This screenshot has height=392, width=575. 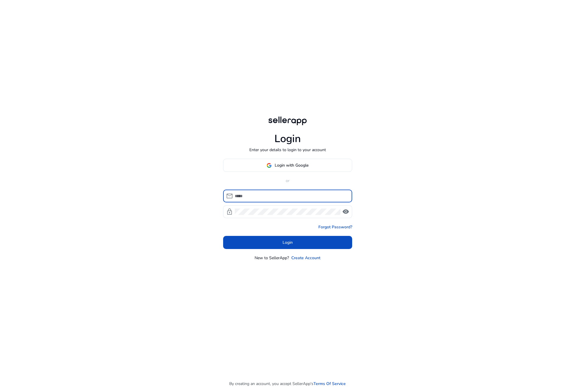 What do you see at coordinates (288, 180) in the screenshot?
I see `p: or` at bounding box center [288, 180].